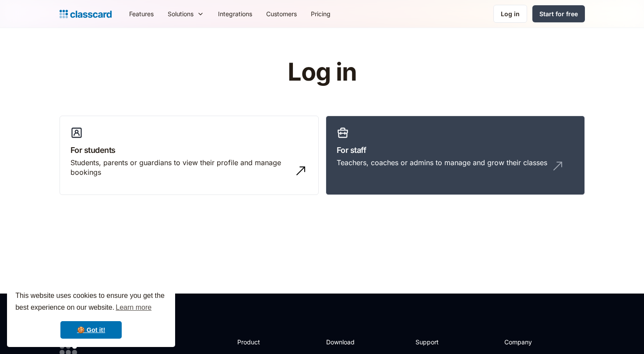  What do you see at coordinates (442, 162) in the screenshot?
I see `div: Teachers, coaches or admins to manage and grow their classes` at bounding box center [442, 162].